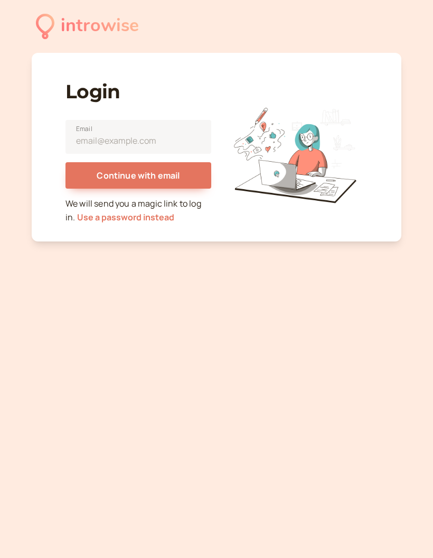 The height and width of the screenshot is (558, 433). I want to click on div: Chat Widget, so click(407, 532).